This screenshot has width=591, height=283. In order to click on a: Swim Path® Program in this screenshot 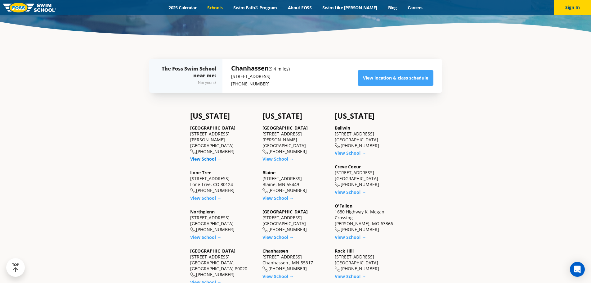, I will do `click(255, 7)`.